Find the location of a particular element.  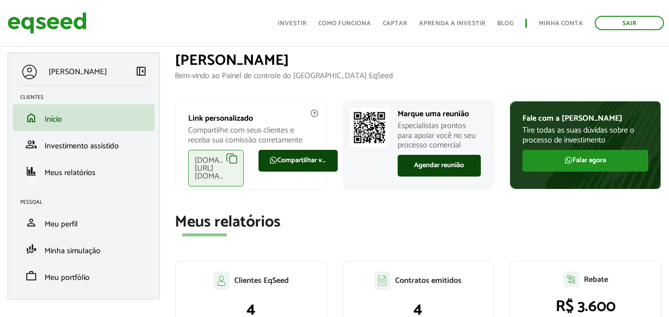

img: agent-relatorio.svg is located at coordinates (571, 280).